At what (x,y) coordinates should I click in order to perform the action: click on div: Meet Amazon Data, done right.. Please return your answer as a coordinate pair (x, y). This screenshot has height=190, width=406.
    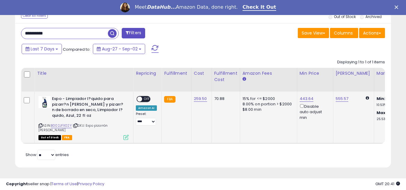
    Looking at the image, I should click on (186, 7).